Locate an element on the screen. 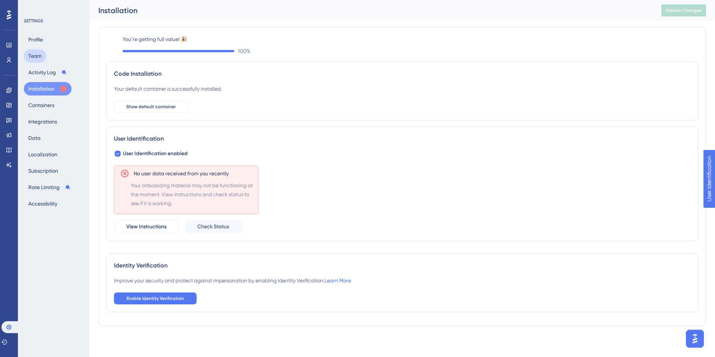 This screenshot has width=715, height=357. span: Show default container is located at coordinates (151, 107).